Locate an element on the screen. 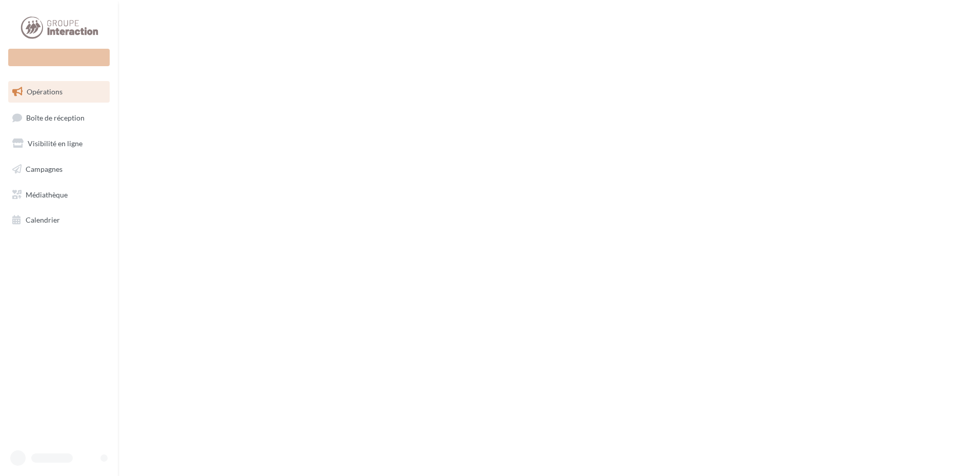 This screenshot has width=980, height=476. a: Médiathèque is located at coordinates (59, 194).